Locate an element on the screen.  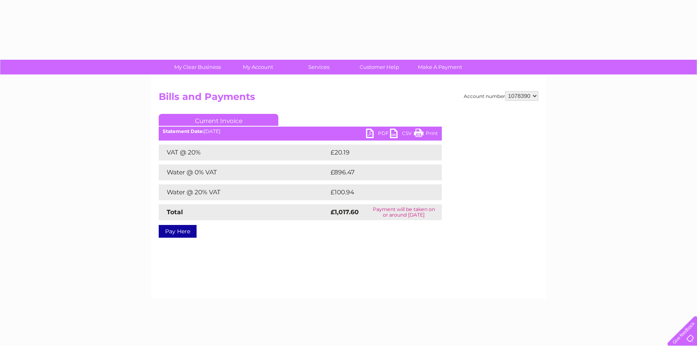
td: VAT @ 20% is located at coordinates (244, 153).